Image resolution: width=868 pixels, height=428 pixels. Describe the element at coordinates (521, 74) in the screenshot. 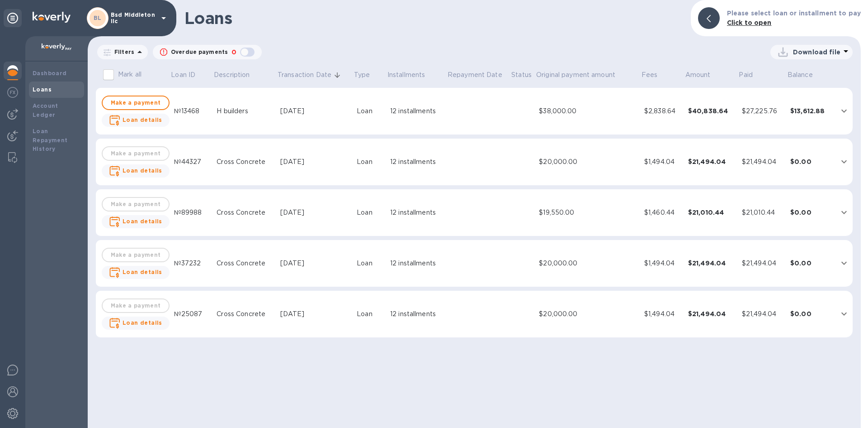

I see `p: Status` at that location.